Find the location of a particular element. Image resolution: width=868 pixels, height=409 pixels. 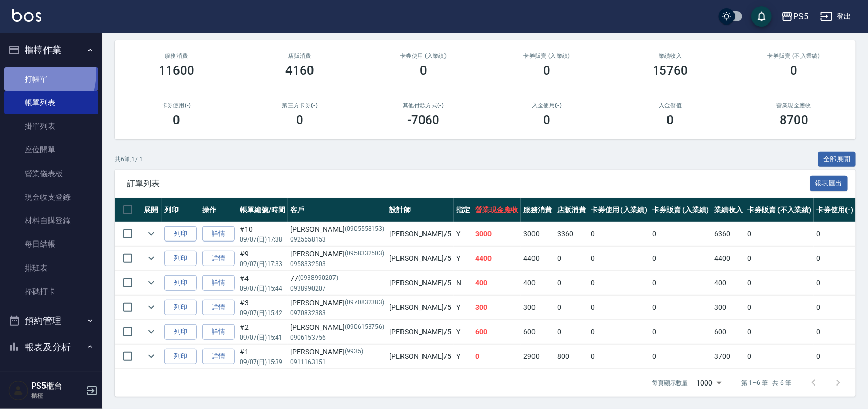

button: PS5 is located at coordinates (794, 17).